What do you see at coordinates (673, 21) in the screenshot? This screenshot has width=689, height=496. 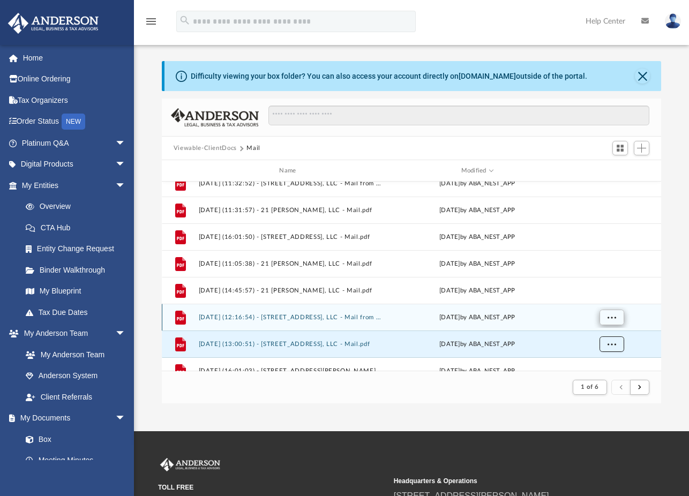 I see `img: User Pic` at bounding box center [673, 21].